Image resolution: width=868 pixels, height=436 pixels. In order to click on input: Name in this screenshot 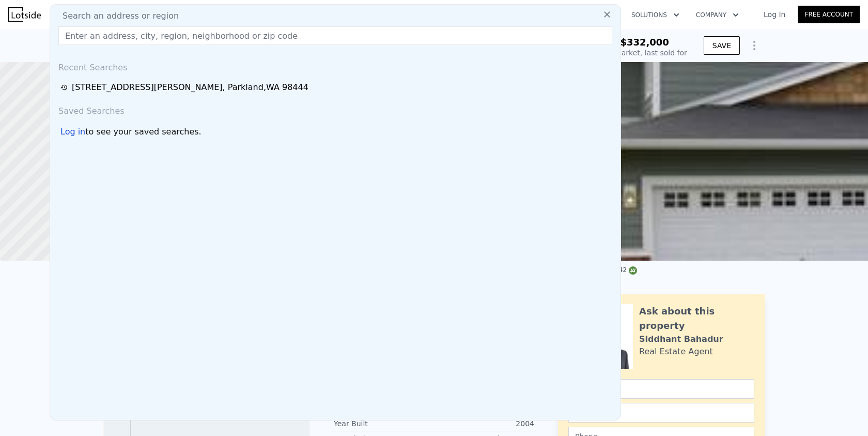, I will do `click(661, 389)`.